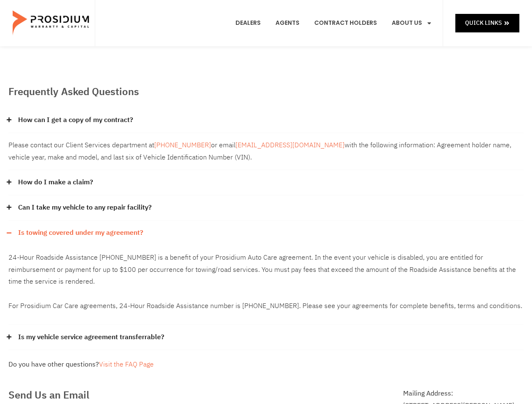 This screenshot has height=404, width=532. I want to click on a: Is towing covered under my agreement?, so click(80, 233).